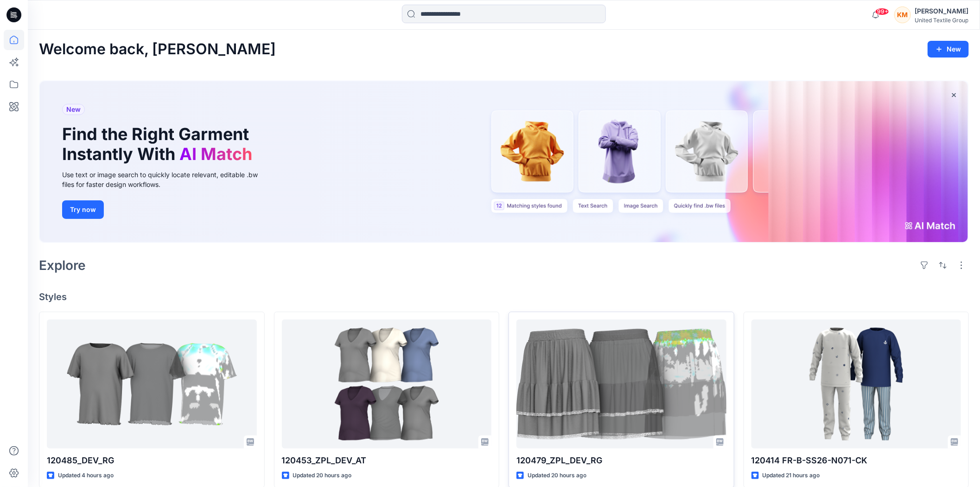 This screenshot has height=487, width=980. Describe the element at coordinates (159, 144) in the screenshot. I see `h1: Find the Right Garment Instantly With` at that location.